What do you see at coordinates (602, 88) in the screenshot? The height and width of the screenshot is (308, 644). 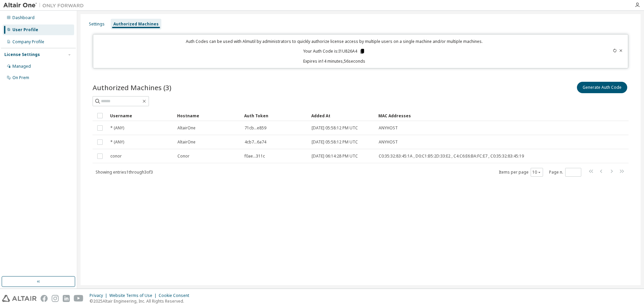 I see `button: Generate Auth Code` at bounding box center [602, 88].